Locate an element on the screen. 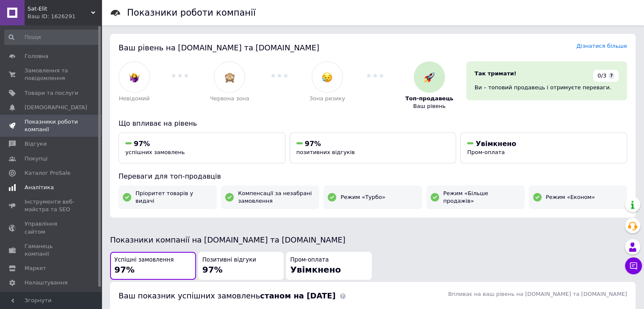 This screenshot has width=644, height=309. span: позитивних відгуків is located at coordinates (326, 152).